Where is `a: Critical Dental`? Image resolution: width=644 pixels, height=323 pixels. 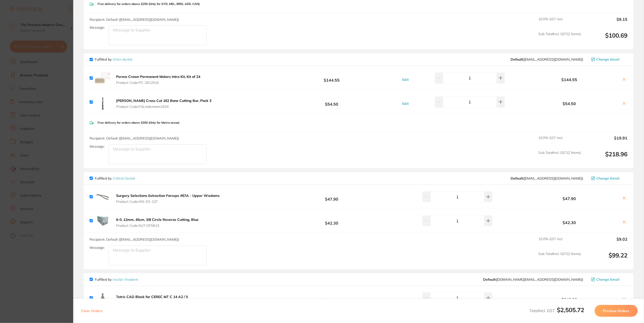 a: Critical Dental is located at coordinates (124, 178).